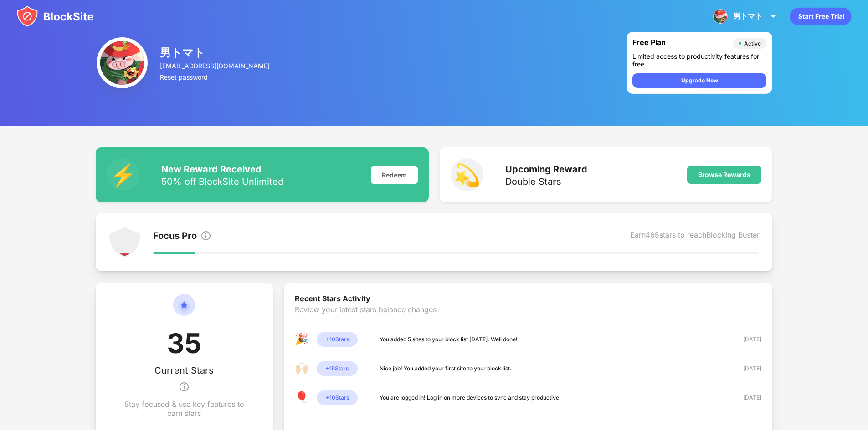 This screenshot has width=868, height=430. What do you see at coordinates (446, 369) in the screenshot?
I see `div: Nice job! You added your first site to your block list.` at bounding box center [446, 369].